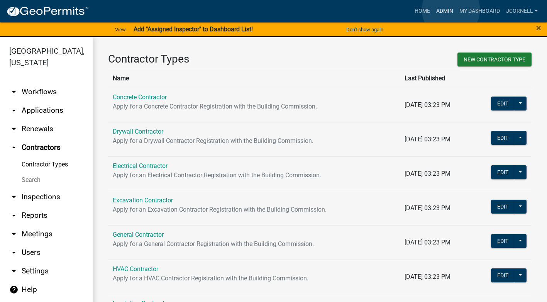 This screenshot has width=547, height=302. Describe the element at coordinates (193, 29) in the screenshot. I see `strong: Add "Assigned Inspector" to Dashboard List!` at that location.